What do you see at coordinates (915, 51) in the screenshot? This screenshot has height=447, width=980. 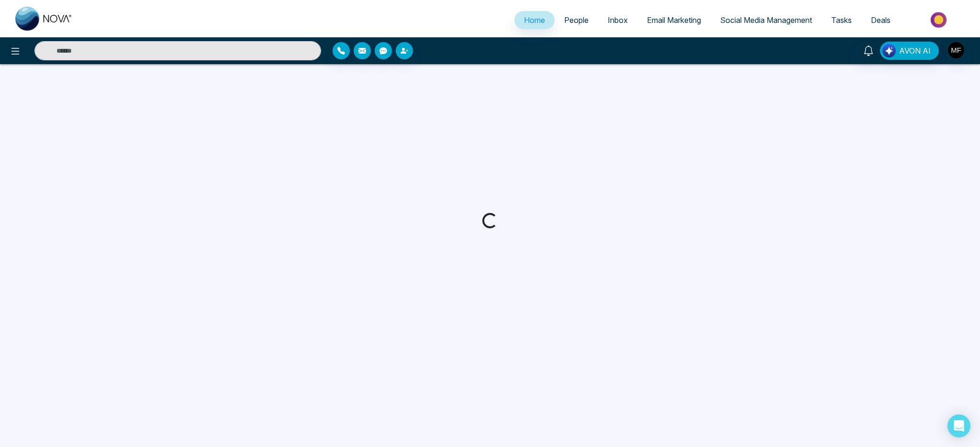 I see `span: AVON AI` at bounding box center [915, 51].